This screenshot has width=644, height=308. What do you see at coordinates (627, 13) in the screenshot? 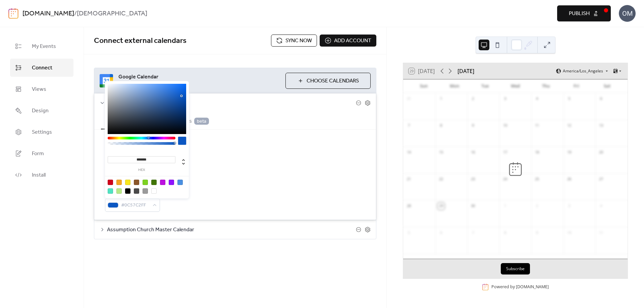
I see `div: OM` at bounding box center [627, 13].